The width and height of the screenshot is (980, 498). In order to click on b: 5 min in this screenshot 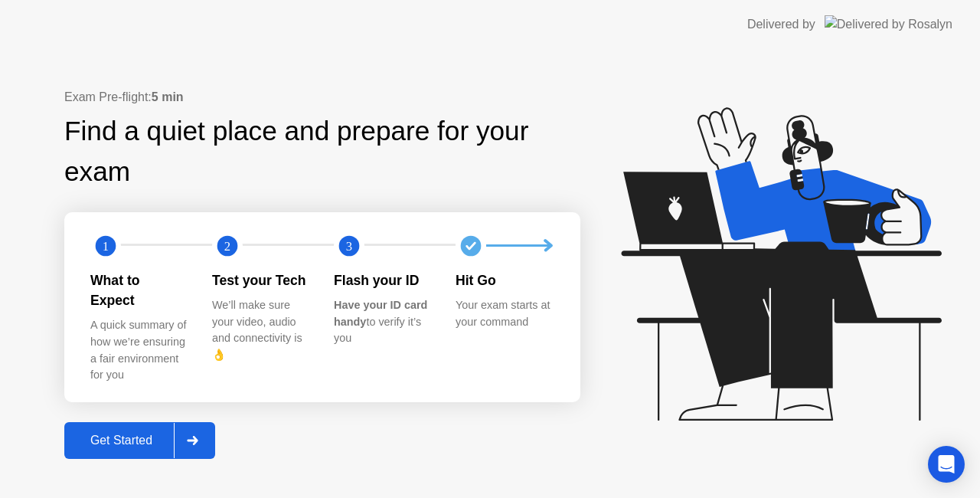, I will do `click(168, 96)`.